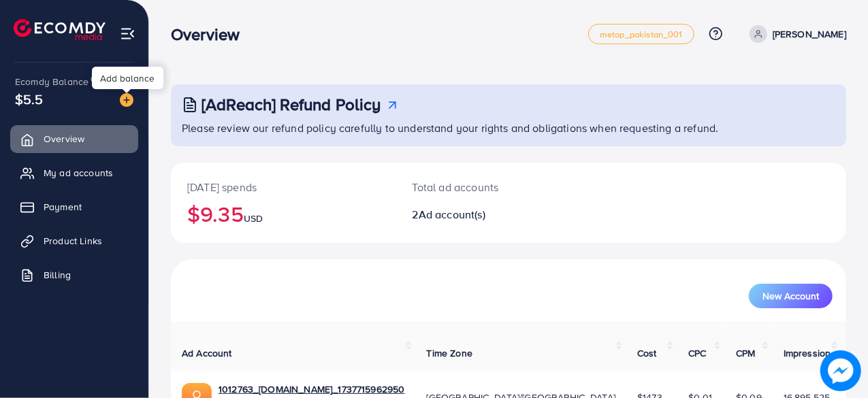  I want to click on span: My ad accounts, so click(78, 173).